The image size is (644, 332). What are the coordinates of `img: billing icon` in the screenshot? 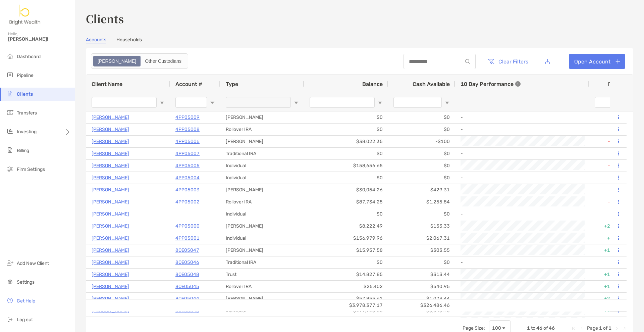 It's located at (10, 150).